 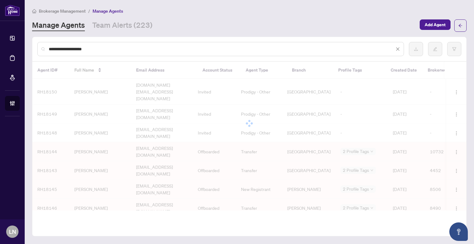 I want to click on span: Manage Agents, so click(x=108, y=11).